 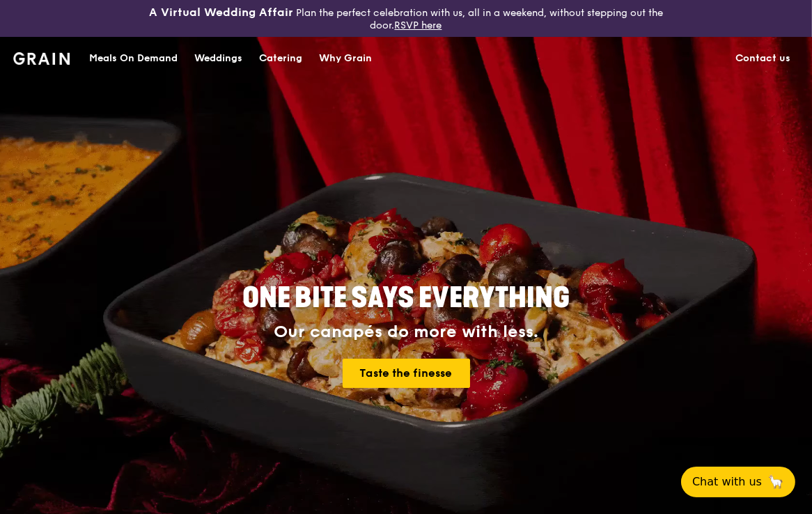 What do you see at coordinates (218, 58) in the screenshot?
I see `div: Weddings` at bounding box center [218, 58].